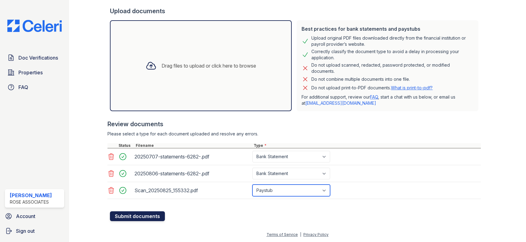  Describe the element at coordinates (34, 231) in the screenshot. I see `a: Sign out` at that location.